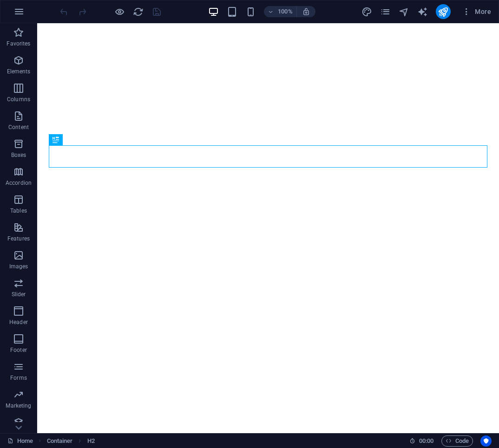 The width and height of the screenshot is (499, 448). I want to click on h6: 100%, so click(285, 11).